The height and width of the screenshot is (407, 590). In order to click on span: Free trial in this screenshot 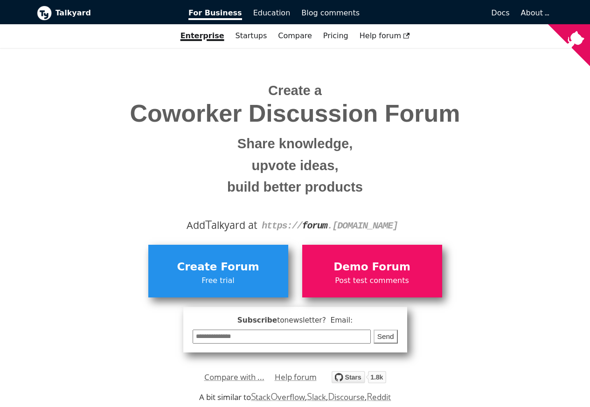, I will do `click(218, 281)`.